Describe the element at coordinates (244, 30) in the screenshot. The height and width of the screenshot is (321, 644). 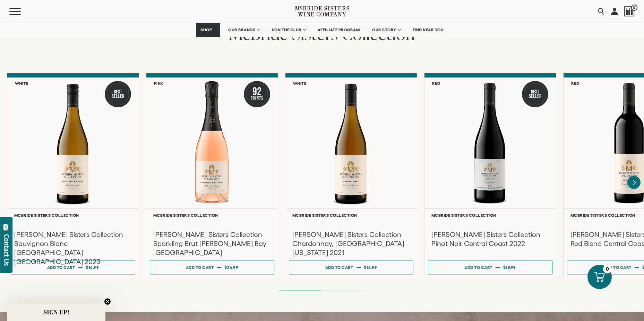
I see `a: OUR BRANDS` at that location.